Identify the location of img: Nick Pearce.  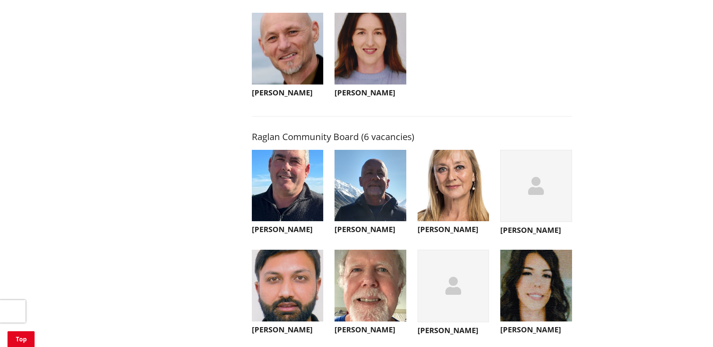
(370, 186).